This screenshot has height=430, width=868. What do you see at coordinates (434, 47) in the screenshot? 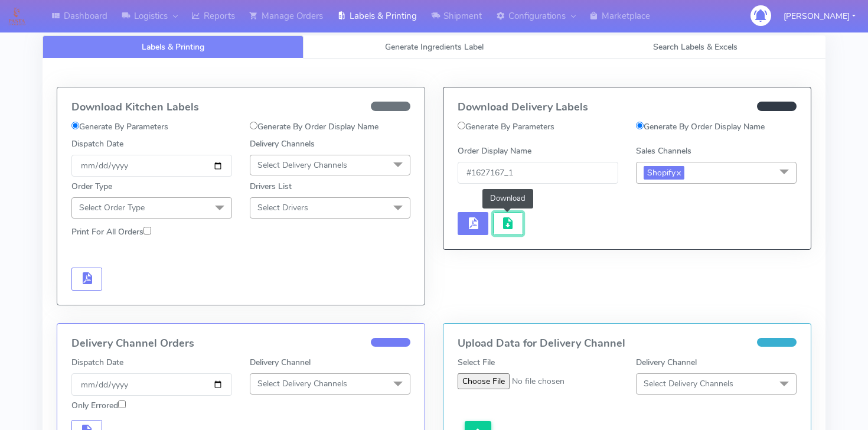
I see `span: Generate Ingredients Label` at bounding box center [434, 47].